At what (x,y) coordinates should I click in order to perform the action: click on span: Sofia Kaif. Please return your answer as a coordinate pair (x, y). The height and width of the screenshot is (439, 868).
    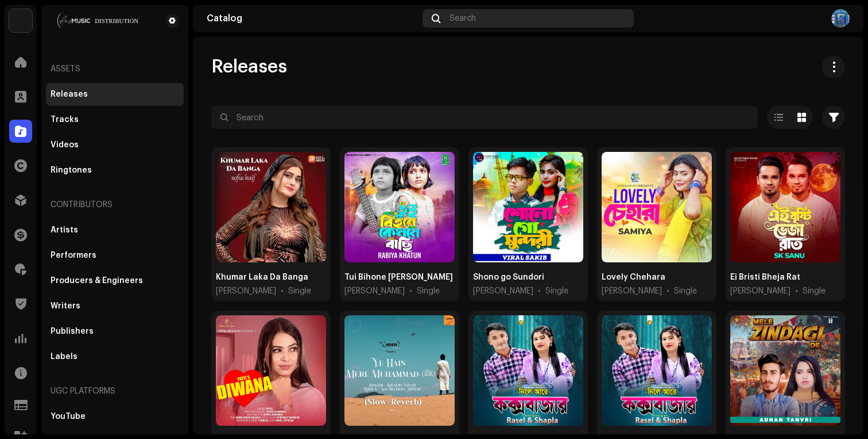
    Looking at the image, I should click on (246, 291).